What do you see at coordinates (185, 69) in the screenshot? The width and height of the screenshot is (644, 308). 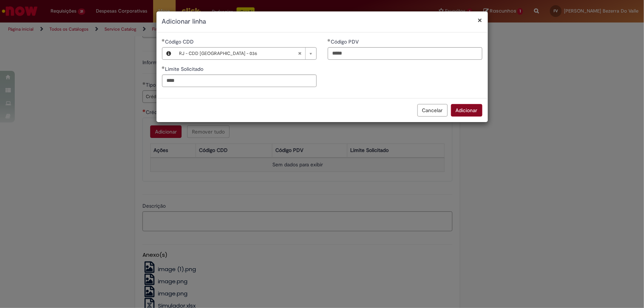 I see `span: Limite Solicitado` at bounding box center [185, 69].